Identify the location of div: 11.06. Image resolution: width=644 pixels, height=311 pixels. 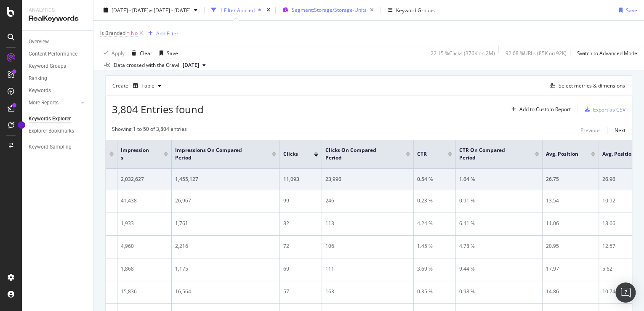
(570, 223).